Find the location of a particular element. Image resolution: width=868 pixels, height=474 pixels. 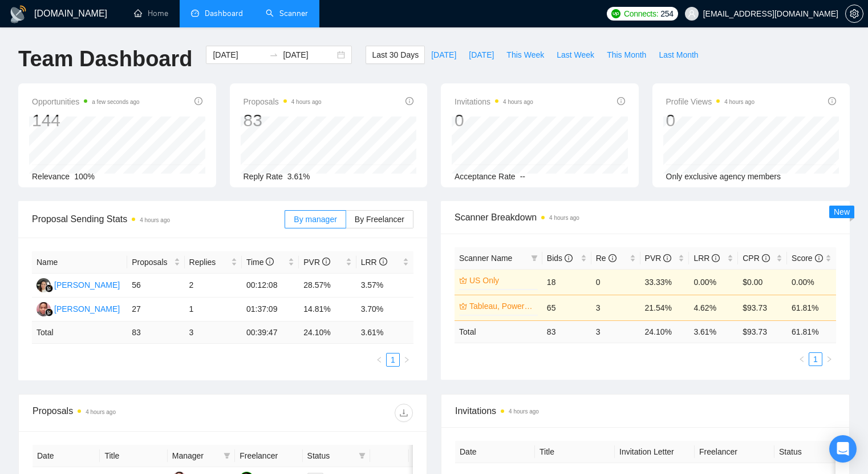

td: 14.81% is located at coordinates (327, 309).